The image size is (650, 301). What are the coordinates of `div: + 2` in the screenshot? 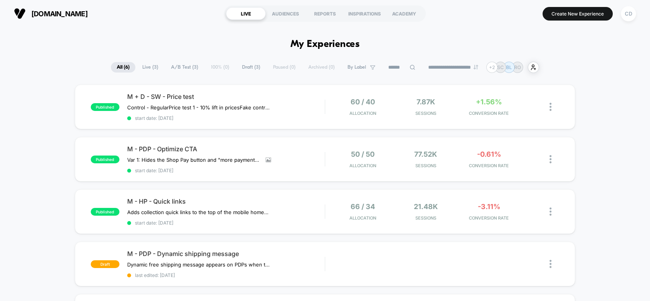 It's located at (492, 67).